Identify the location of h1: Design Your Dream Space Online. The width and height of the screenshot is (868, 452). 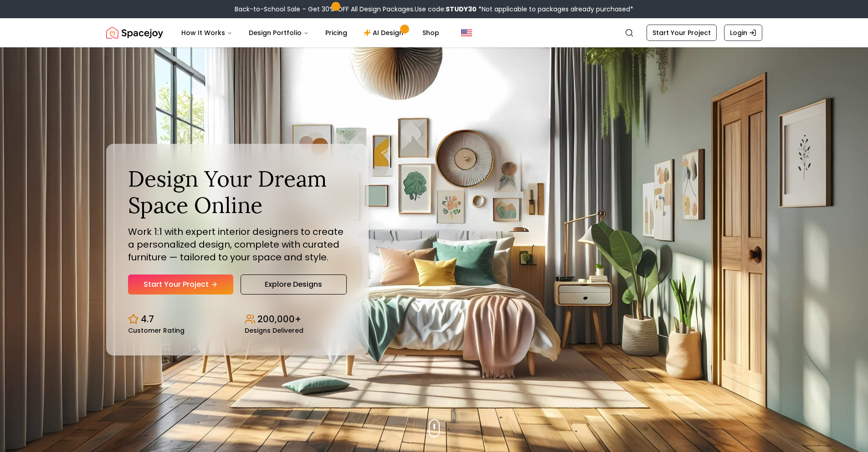
(238, 192).